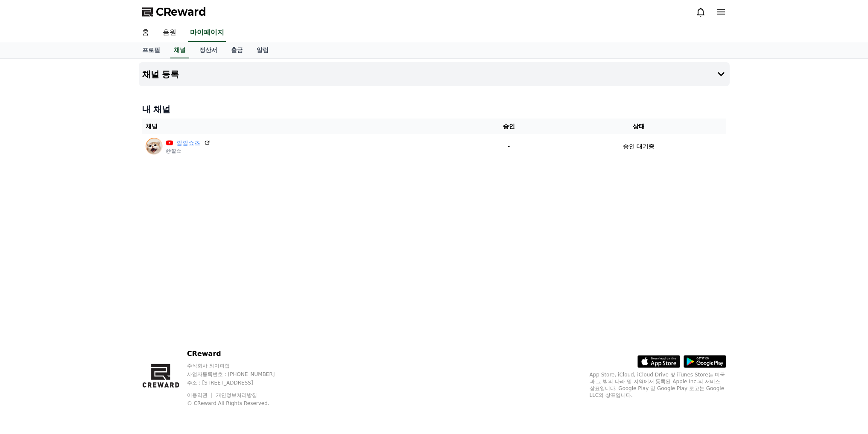 The image size is (868, 434). Describe the element at coordinates (239, 354) in the screenshot. I see `p: CReward` at that location.